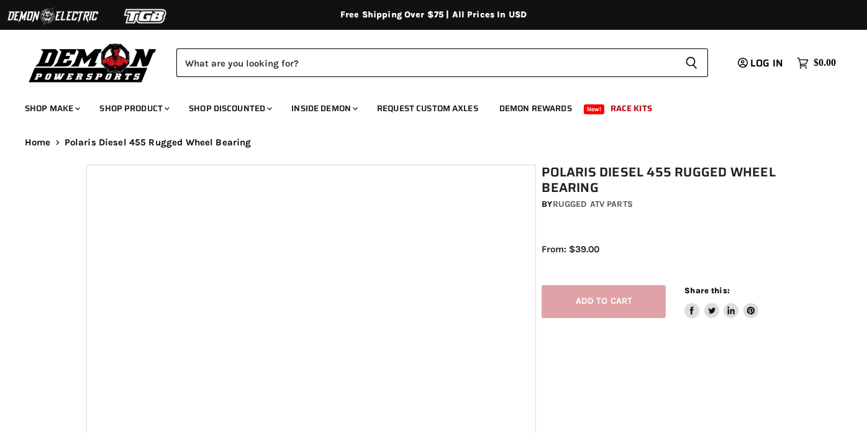 Image resolution: width=867 pixels, height=433 pixels. I want to click on a: Request Custom Axles, so click(427, 108).